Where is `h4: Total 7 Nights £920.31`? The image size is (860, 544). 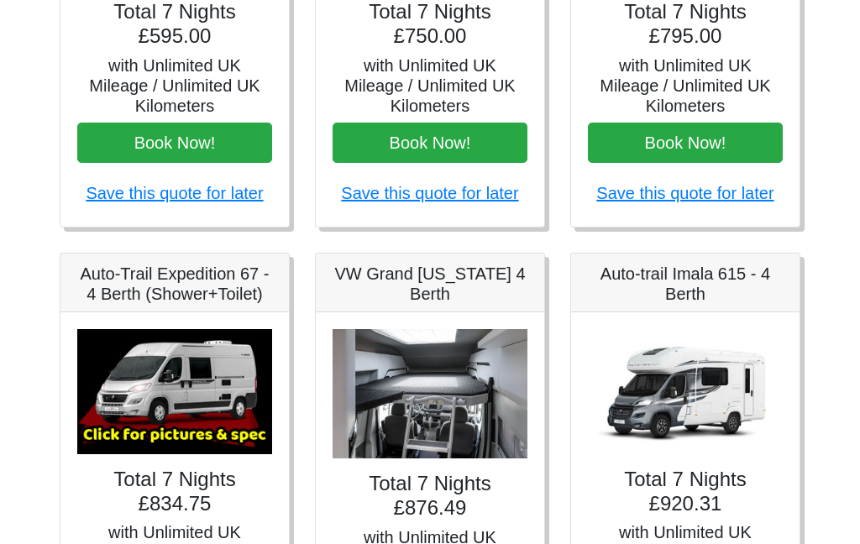 h4: Total 7 Nights £920.31 is located at coordinates (685, 492).